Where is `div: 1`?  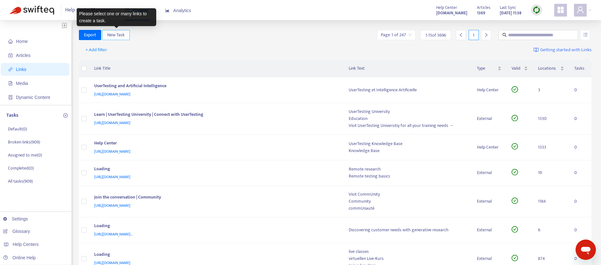
div: 1 is located at coordinates (474, 35).